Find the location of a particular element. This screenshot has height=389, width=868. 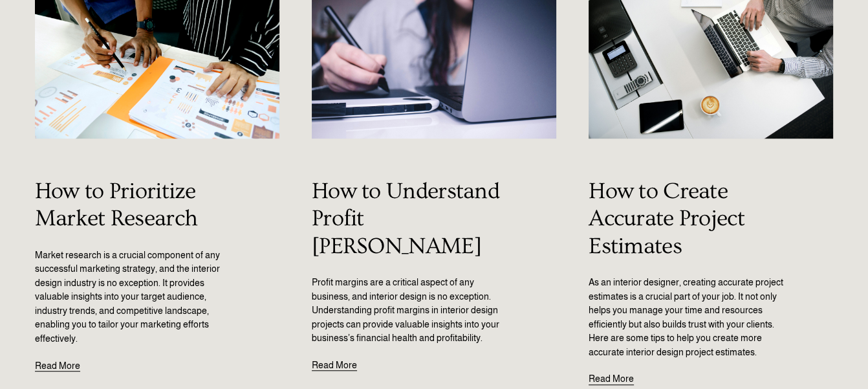

a: How to Prioritize Market Research is located at coordinates (116, 204).